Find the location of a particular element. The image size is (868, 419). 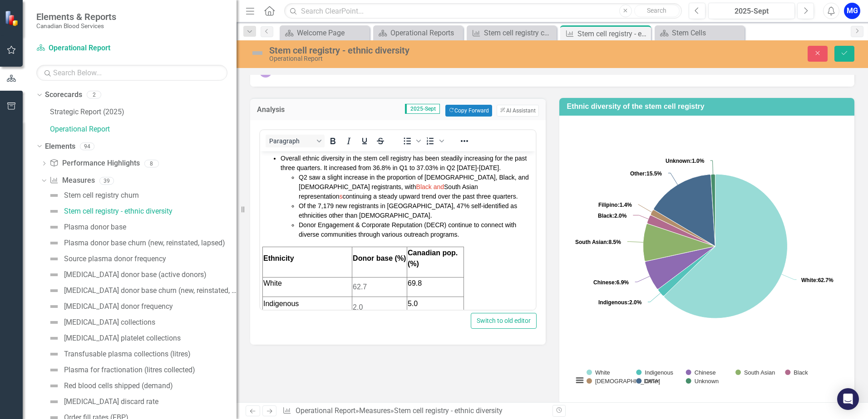

button: AI Assistant is located at coordinates (517, 111).